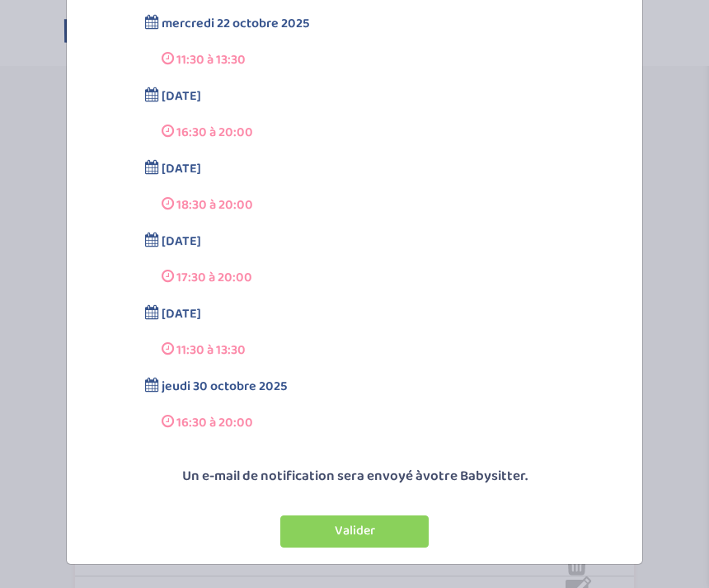  I want to click on p: Un e-mail de notification sera envoyé à, so click(354, 476).